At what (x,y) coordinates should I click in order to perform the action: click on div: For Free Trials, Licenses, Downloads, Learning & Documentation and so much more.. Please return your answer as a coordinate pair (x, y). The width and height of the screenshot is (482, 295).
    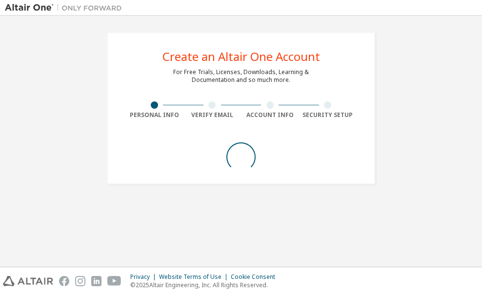
    Looking at the image, I should click on (241, 76).